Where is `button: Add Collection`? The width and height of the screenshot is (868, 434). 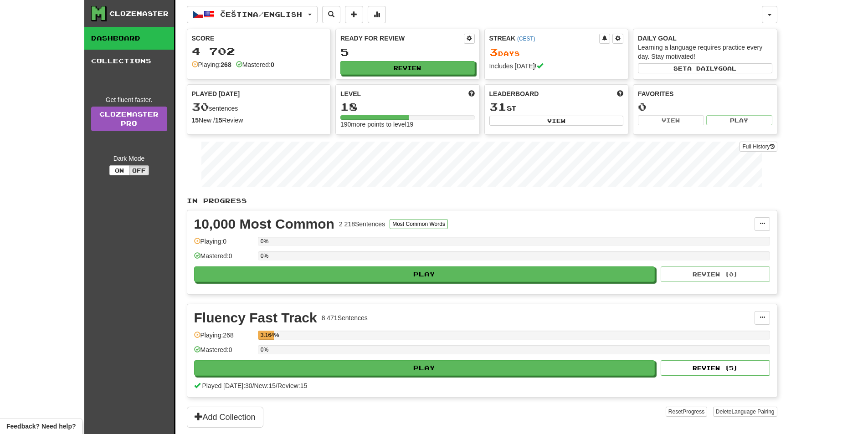 button: Add Collection is located at coordinates (225, 417).